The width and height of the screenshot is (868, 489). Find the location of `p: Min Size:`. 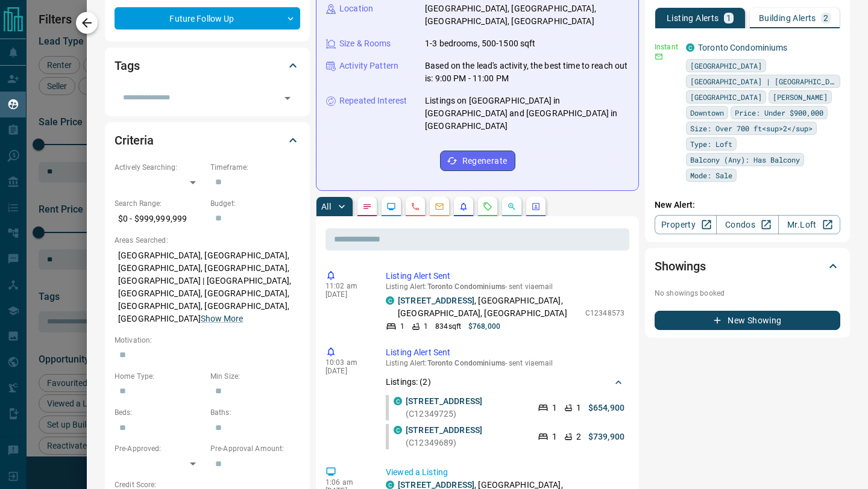

p: Min Size: is located at coordinates (255, 376).